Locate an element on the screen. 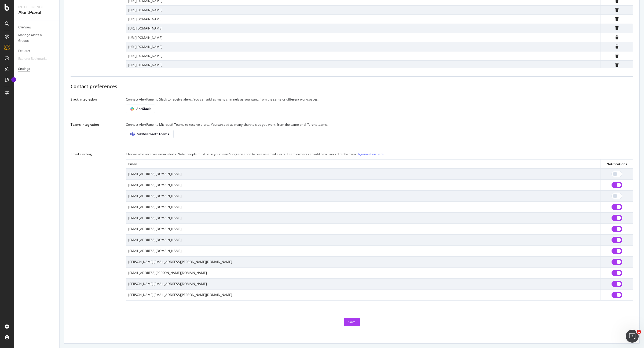 Image resolution: width=644 pixels, height=348 pixels. div: Manage Alerts & Groups is located at coordinates (34, 38).